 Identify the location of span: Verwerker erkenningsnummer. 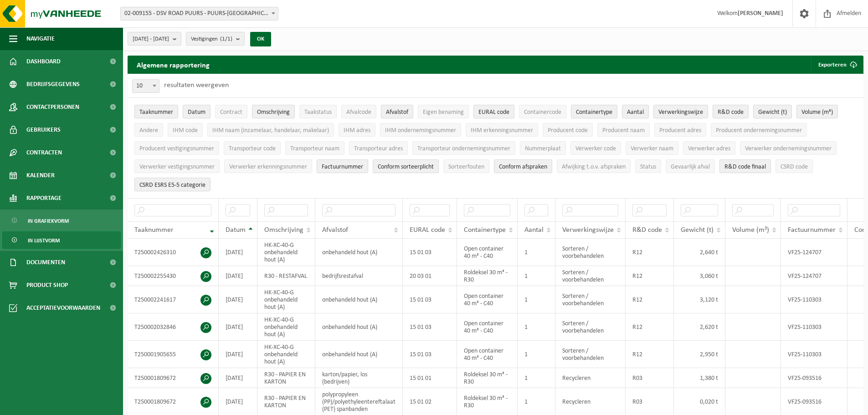
(268, 167).